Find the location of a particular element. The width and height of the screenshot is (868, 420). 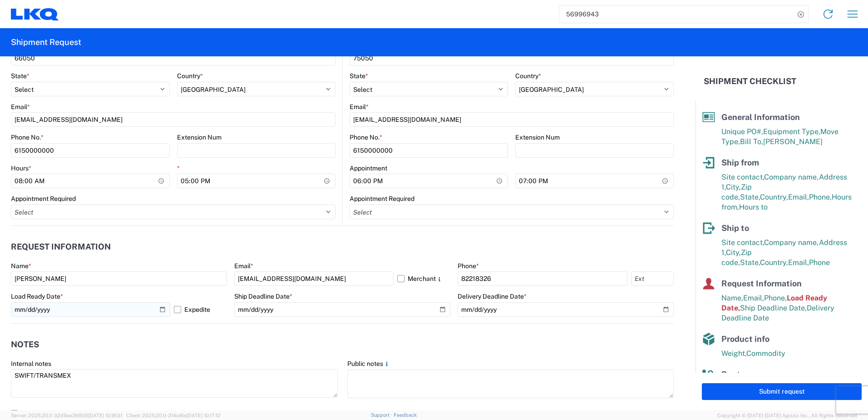

span: Ship to is located at coordinates (735, 227).